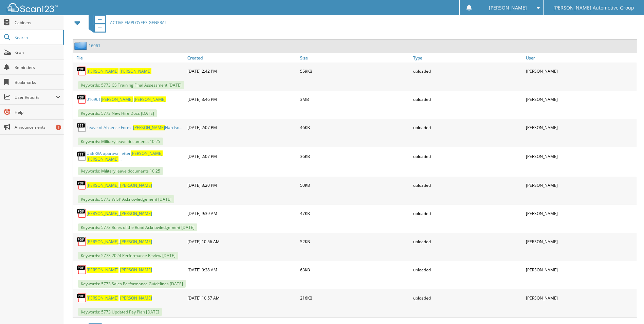  What do you see at coordinates (355, 185) in the screenshot?
I see `div: 50KB` at bounding box center [355, 185].